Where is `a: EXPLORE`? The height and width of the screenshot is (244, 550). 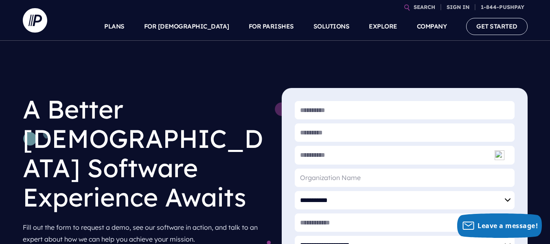
a: EXPLORE is located at coordinates (383, 26).